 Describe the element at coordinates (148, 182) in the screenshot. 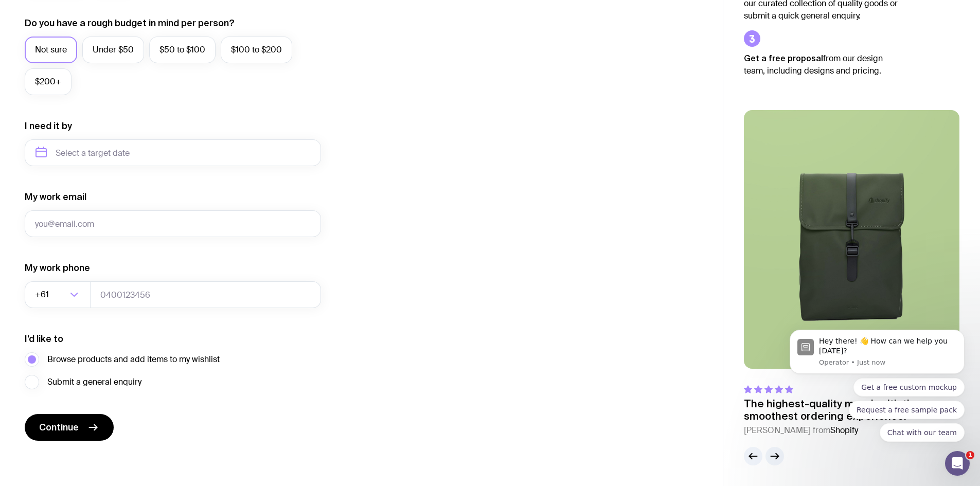

I see `button: Quick reply: Chat with our team` at that location.